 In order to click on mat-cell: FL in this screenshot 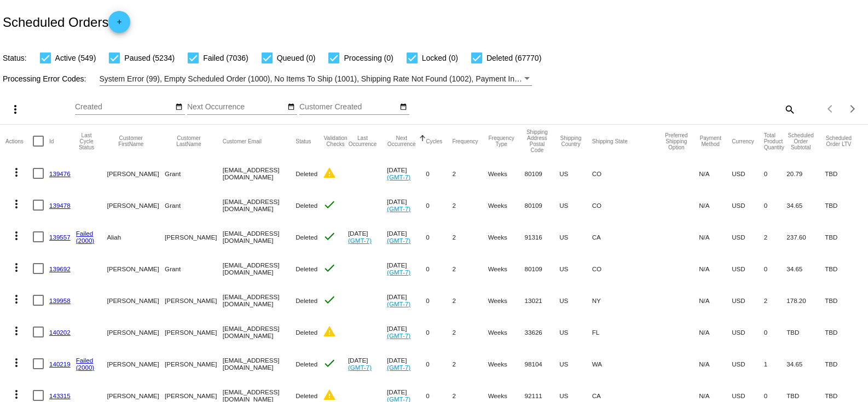, I will do `click(627, 332)`.